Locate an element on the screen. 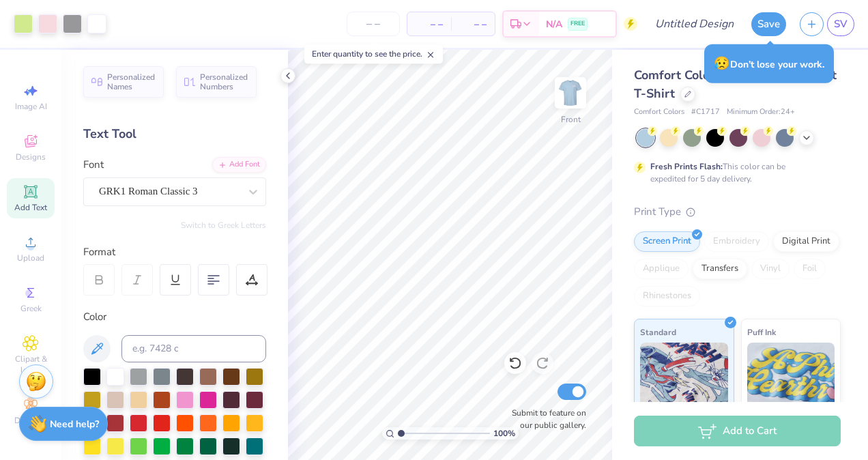 The width and height of the screenshot is (868, 460). div: Front is located at coordinates (571, 119).